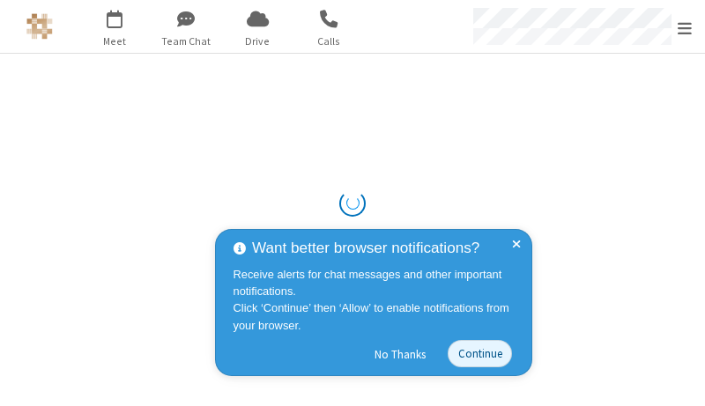  Describe the element at coordinates (376, 300) in the screenshot. I see `div: Receive alerts for chat messages and other important notifications. Click ‘Continue’ then ‘Allow’...` at that location.